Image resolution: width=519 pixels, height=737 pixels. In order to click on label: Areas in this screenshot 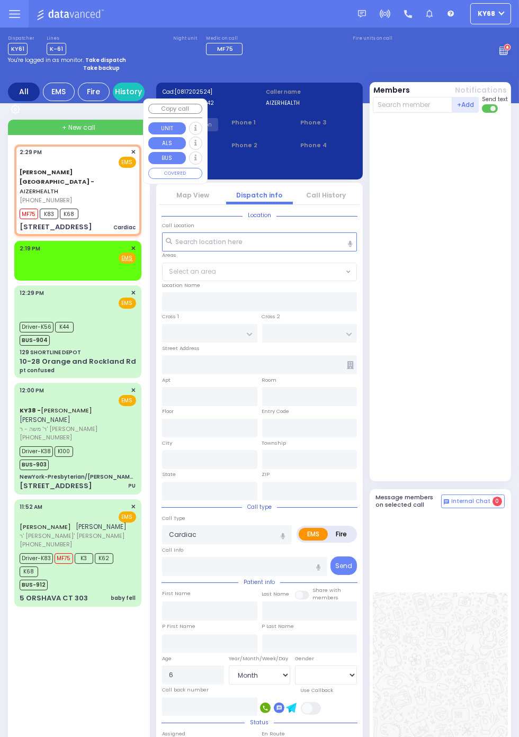, I will do `click(169, 255)`.